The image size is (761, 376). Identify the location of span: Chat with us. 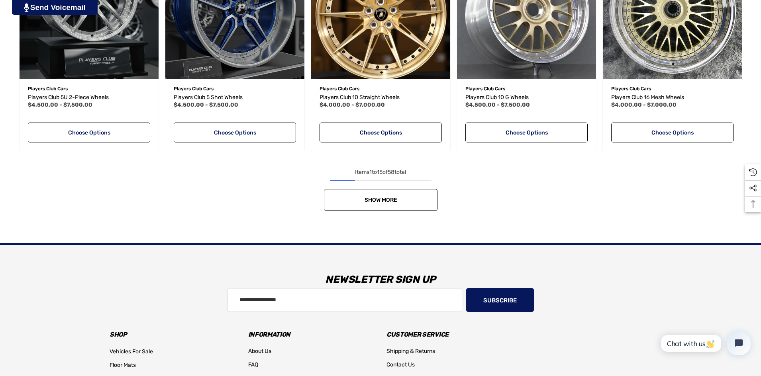
(39, 19).